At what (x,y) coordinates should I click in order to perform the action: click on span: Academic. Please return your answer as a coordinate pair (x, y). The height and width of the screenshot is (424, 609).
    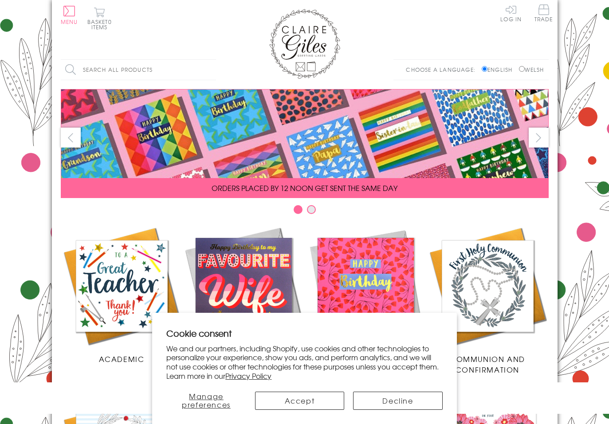
    Looking at the image, I should click on (121, 359).